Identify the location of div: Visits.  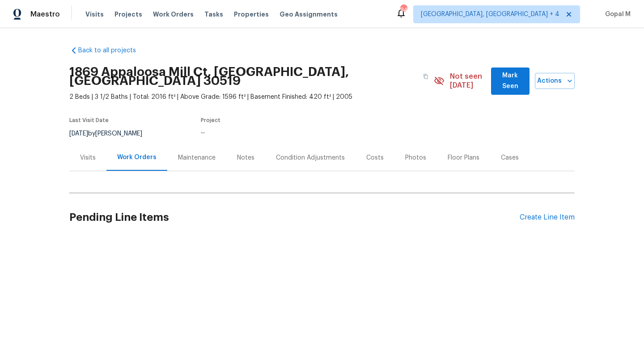
(88, 158).